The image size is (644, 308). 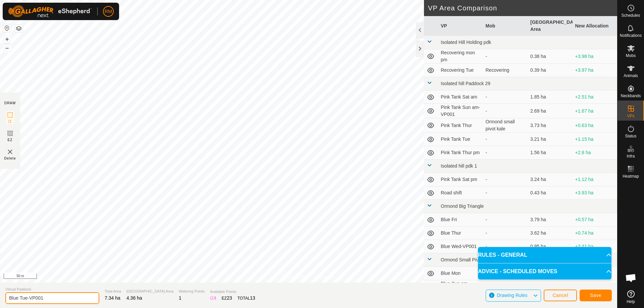 What do you see at coordinates (108, 11) in the screenshot?
I see `span: RM` at bounding box center [108, 11].